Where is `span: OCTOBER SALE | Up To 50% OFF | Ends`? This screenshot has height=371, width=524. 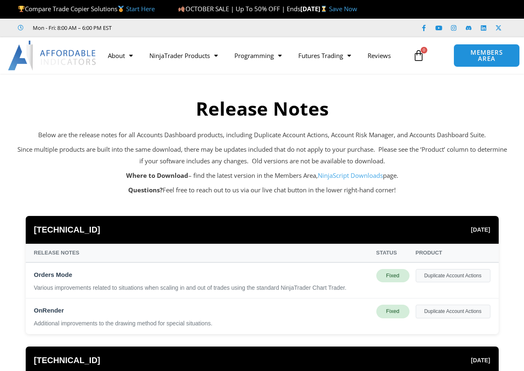 span: OCTOBER SALE | Up To 50% OFF | Ends is located at coordinates (239, 9).